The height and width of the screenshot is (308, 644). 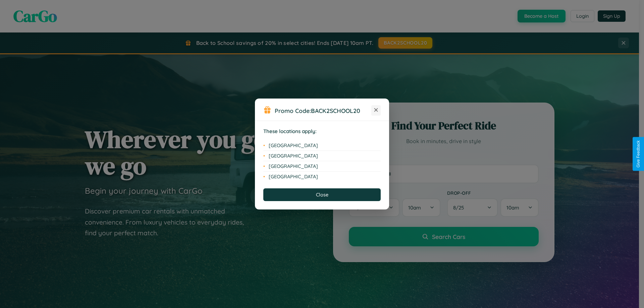 I want to click on strong: These locations apply:, so click(x=290, y=131).